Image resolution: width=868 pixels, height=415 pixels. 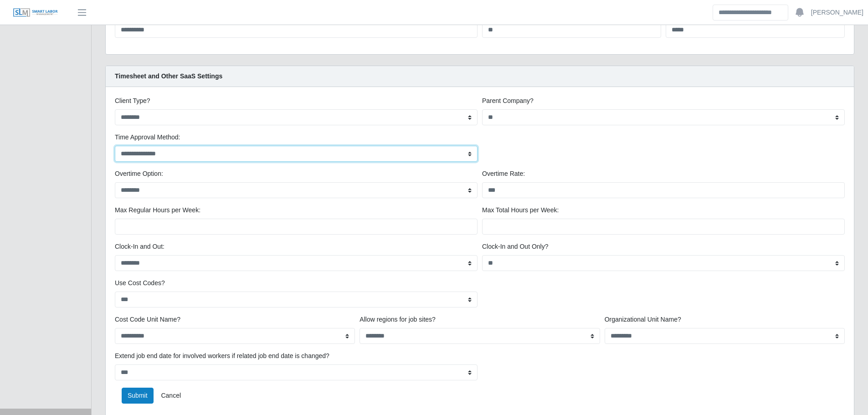 What do you see at coordinates (140, 283) in the screenshot?
I see `label: Use Cost Codes?` at bounding box center [140, 283].